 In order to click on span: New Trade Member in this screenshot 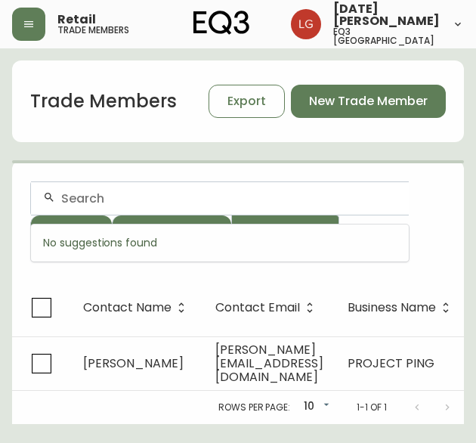, I will do `click(368, 101)`.